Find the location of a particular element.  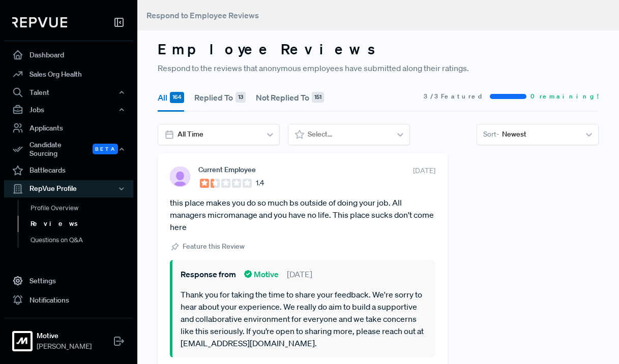

button: Jobs is located at coordinates (69, 110).